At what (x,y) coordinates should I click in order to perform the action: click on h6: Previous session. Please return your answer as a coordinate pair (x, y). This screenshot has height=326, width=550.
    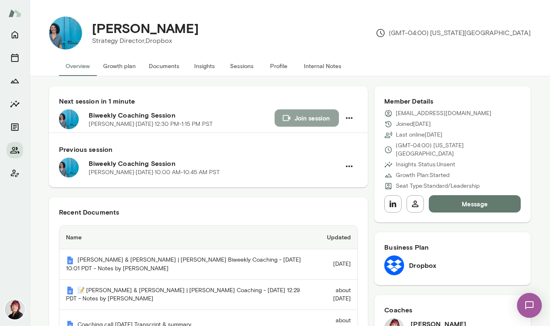
    Looking at the image, I should click on (208, 149).